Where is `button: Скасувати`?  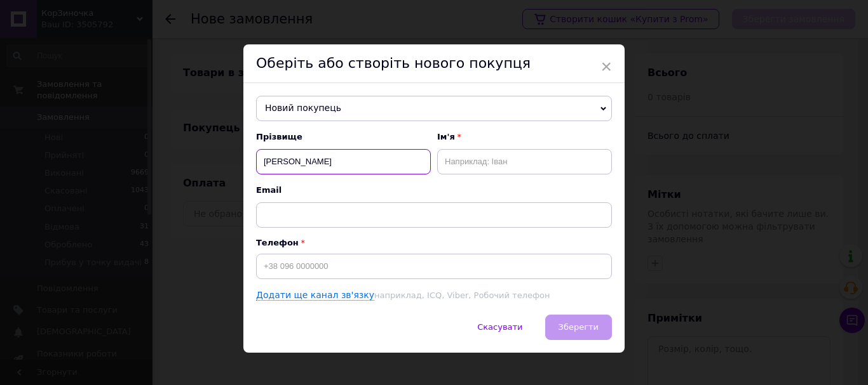
button: Скасувати is located at coordinates (500, 328).